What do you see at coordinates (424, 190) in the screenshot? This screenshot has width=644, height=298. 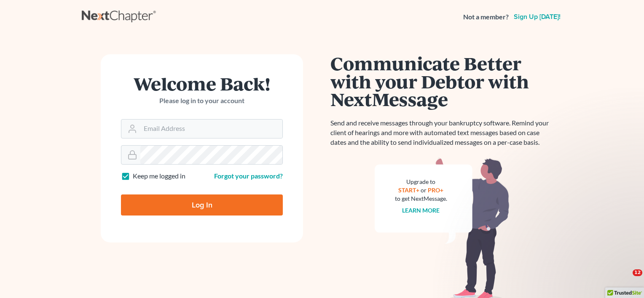 I see `span: or` at bounding box center [424, 190].